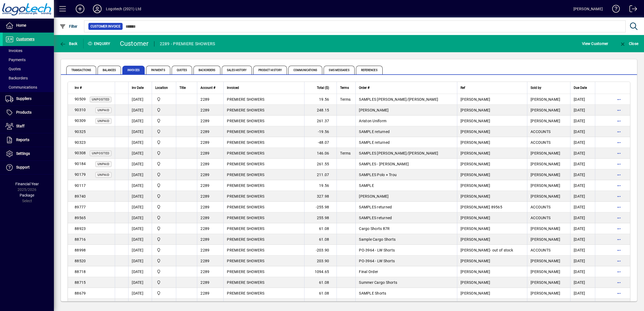 The width and height of the screenshot is (644, 311). I want to click on span: 89740, so click(80, 196).